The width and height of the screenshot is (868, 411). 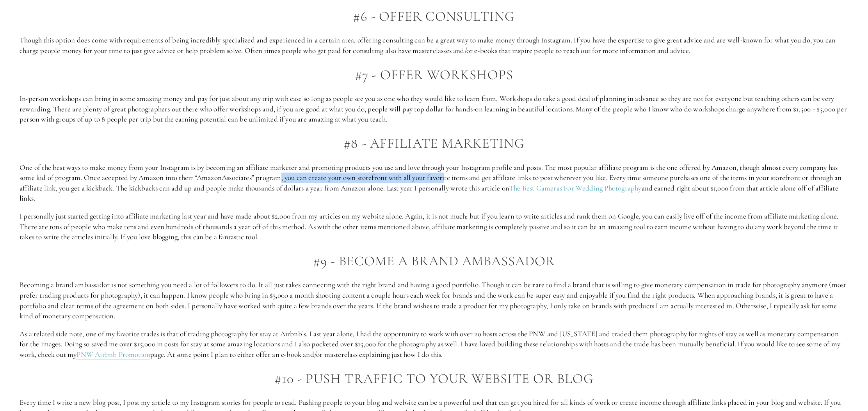 I want to click on h2: #10 - Push Traffic to Your Website or Blog, so click(x=434, y=379).